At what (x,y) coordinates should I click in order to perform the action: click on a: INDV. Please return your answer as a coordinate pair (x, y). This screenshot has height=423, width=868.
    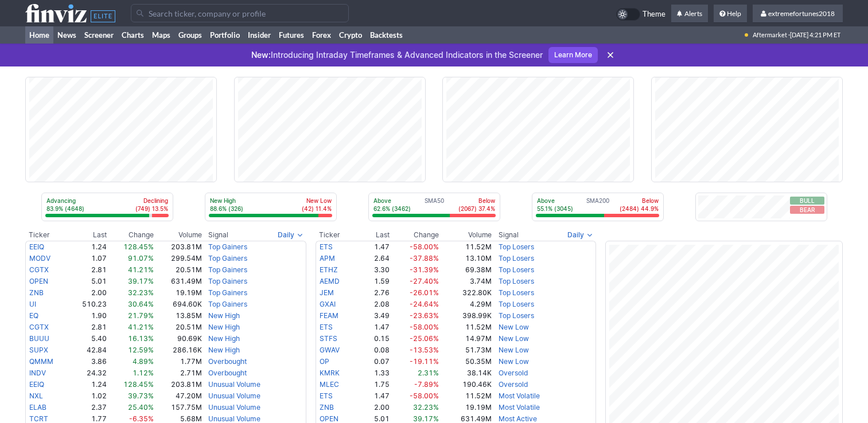
    Looking at the image, I should click on (38, 373).